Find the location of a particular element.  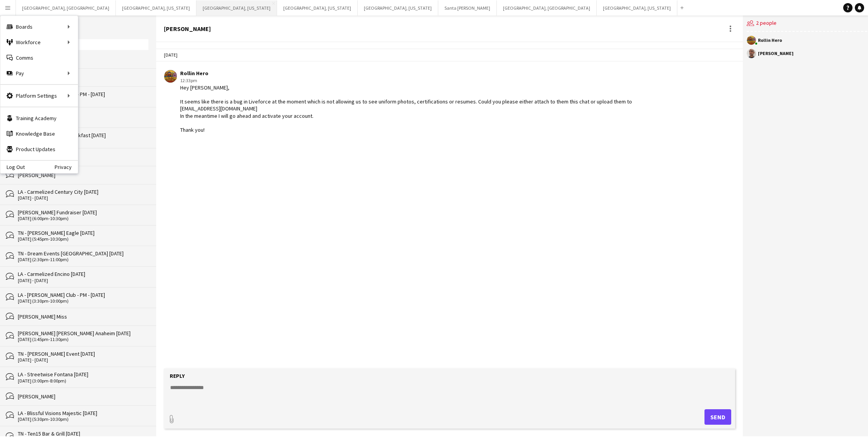

a: Knowledge Base is located at coordinates (39, 134).